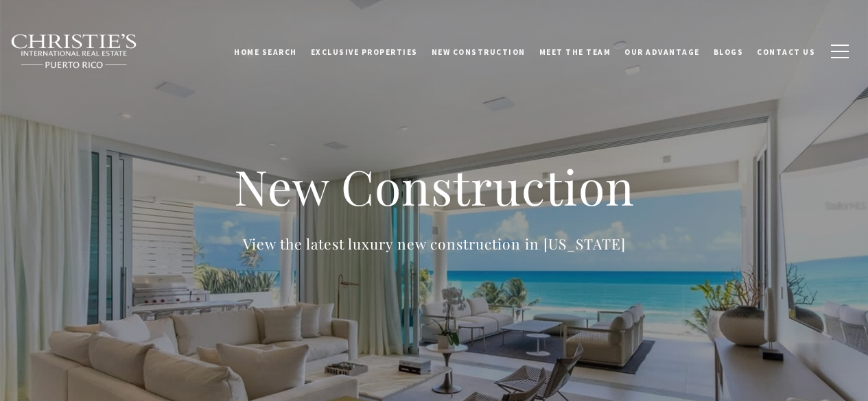 The height and width of the screenshot is (401, 868). I want to click on span: Blogs, so click(729, 51).